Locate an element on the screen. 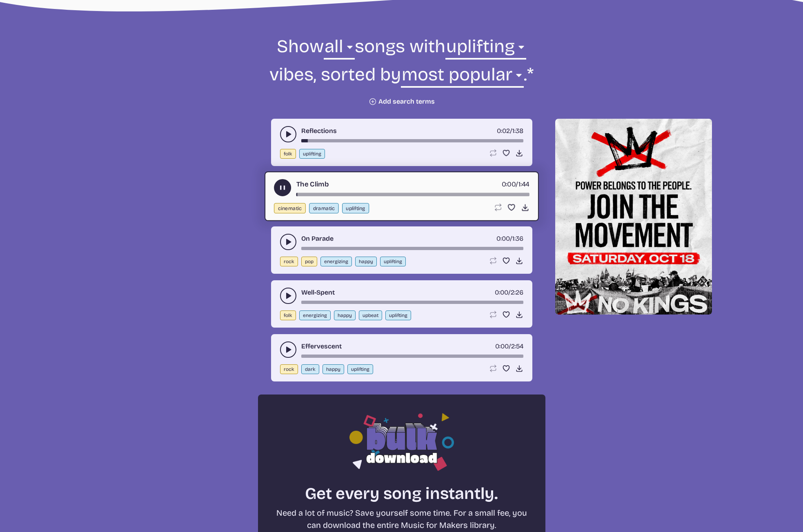 The height and width of the screenshot is (532, 803). span: 2:54 is located at coordinates (517, 346).